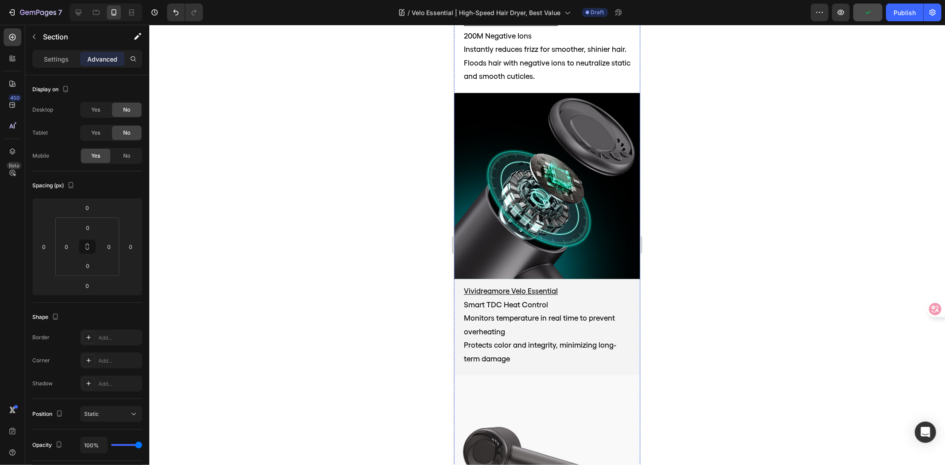 This screenshot has height=465, width=945. What do you see at coordinates (48, 445) in the screenshot?
I see `div: Opacity` at bounding box center [48, 445].